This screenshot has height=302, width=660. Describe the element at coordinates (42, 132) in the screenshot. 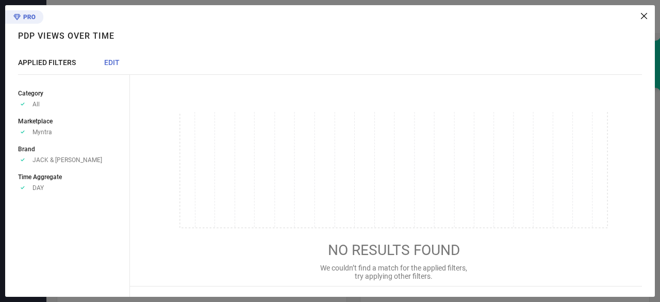

I see `span: Myntra` at that location.